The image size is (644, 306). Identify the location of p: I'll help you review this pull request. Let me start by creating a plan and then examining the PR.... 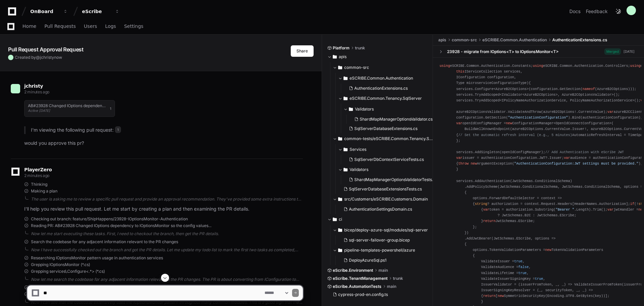
(163, 209).